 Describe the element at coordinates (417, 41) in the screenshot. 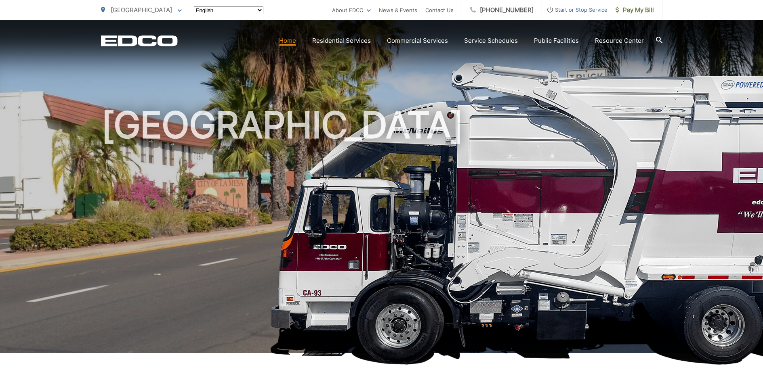

I see `a: Commercial Services` at that location.